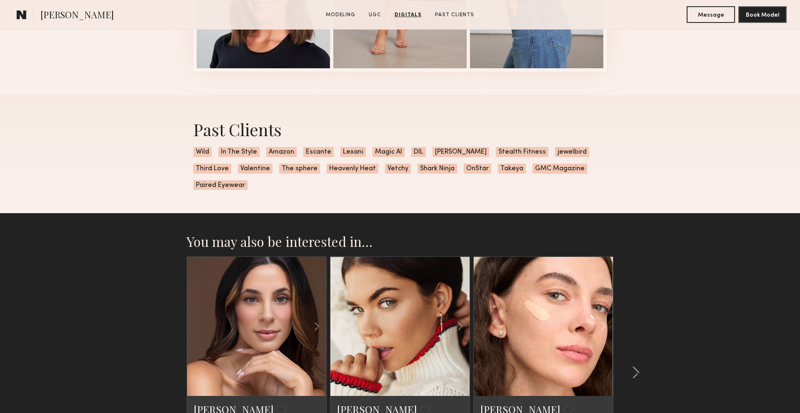  I want to click on span: The sphere, so click(300, 169).